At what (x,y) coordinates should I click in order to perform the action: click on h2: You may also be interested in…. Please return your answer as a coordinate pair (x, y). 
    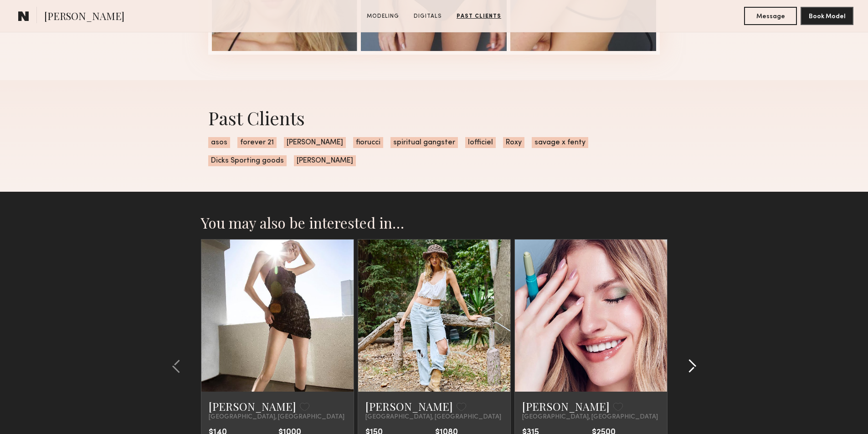
    Looking at the image, I should click on (434, 223).